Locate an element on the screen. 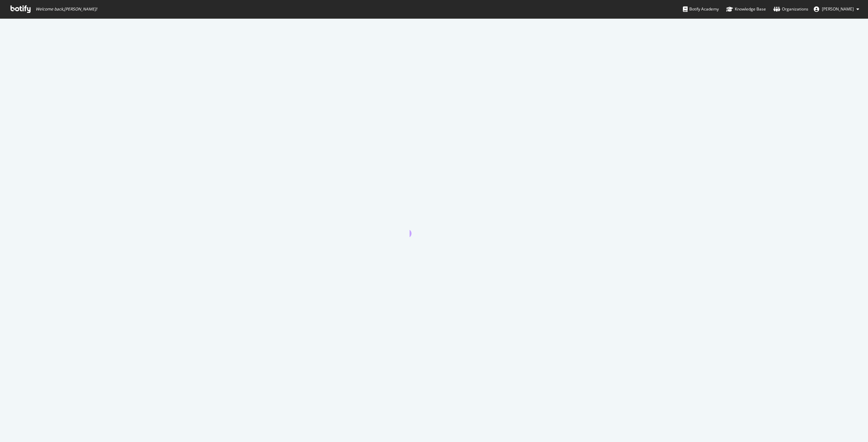 This screenshot has width=868, height=442. div: Knowledge Base is located at coordinates (746, 10).